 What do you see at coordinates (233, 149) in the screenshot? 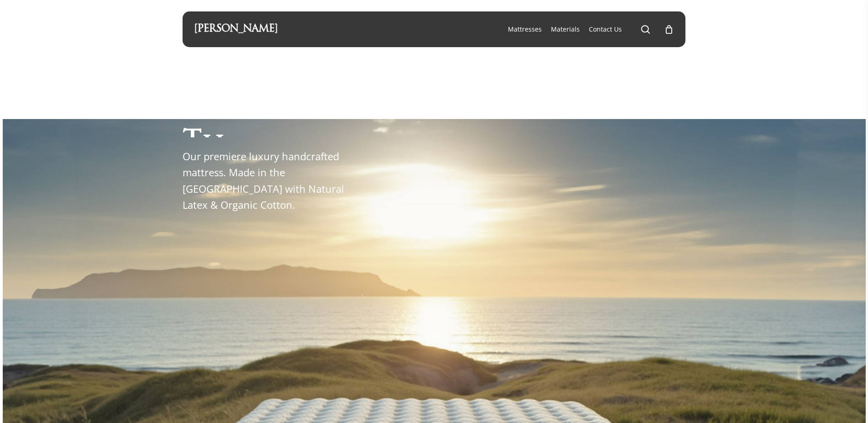
I see `span: e` at bounding box center [233, 149].